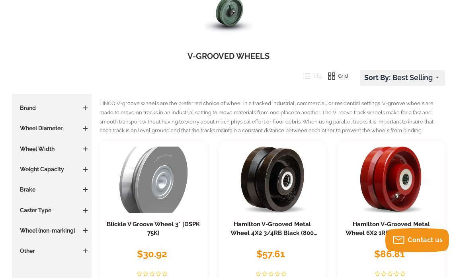  I want to click on h3: Weight Capacity, so click(52, 169).